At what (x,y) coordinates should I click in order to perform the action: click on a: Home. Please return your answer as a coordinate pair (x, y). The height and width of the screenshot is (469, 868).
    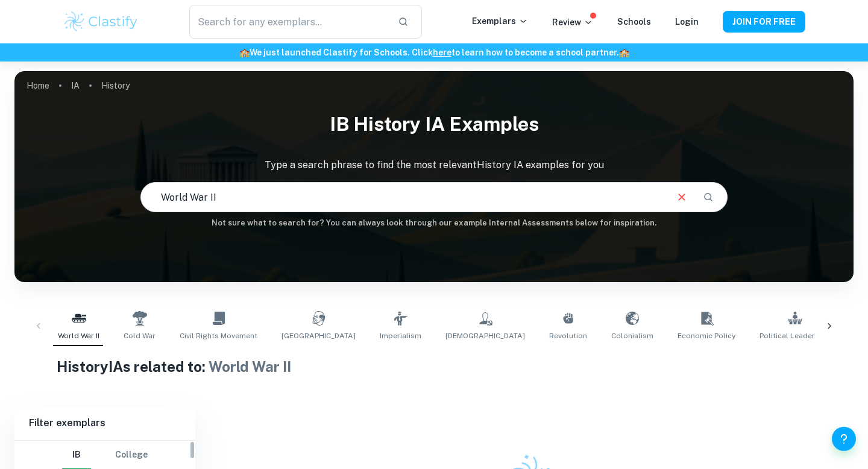
    Looking at the image, I should click on (38, 85).